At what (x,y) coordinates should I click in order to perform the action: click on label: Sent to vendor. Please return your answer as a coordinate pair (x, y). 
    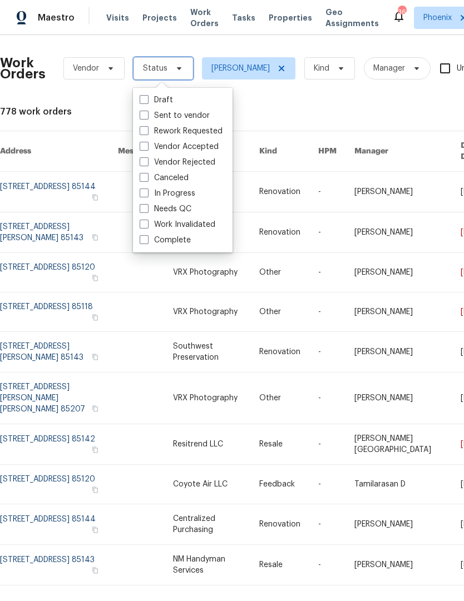
    Looking at the image, I should click on (175, 116).